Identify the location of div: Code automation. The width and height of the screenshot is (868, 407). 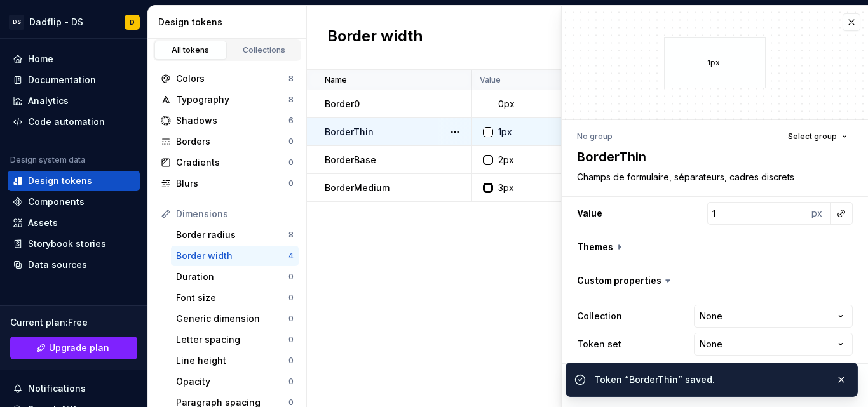
(66, 122).